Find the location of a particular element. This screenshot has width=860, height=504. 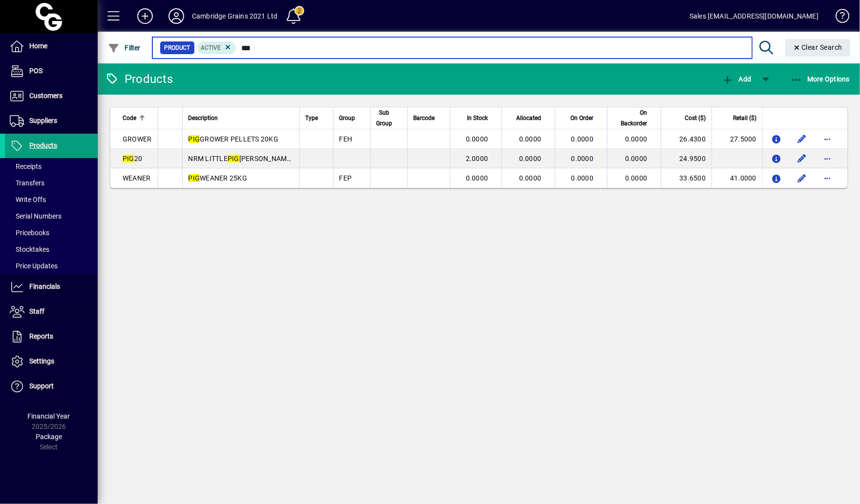

div: Barcode is located at coordinates (429, 118).